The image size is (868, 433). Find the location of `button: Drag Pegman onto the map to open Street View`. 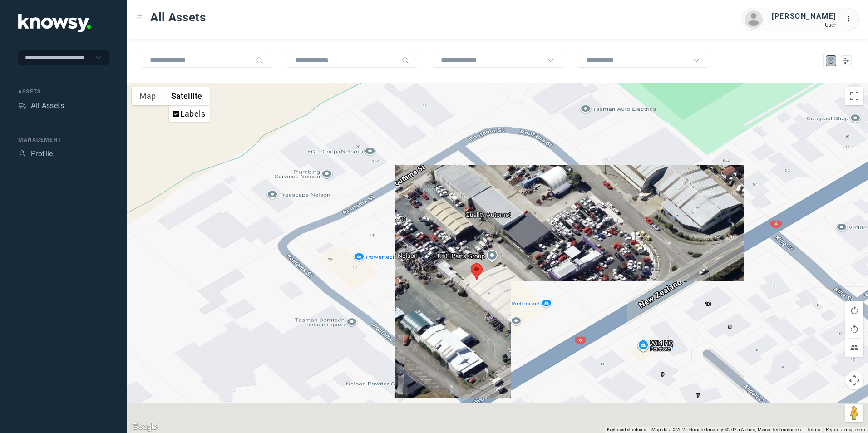

button: Drag Pegman onto the map to open Street View is located at coordinates (854, 413).